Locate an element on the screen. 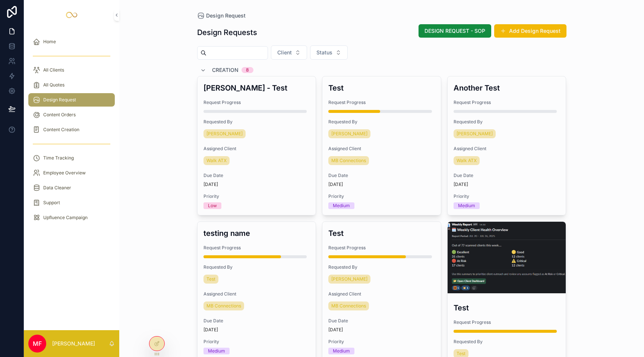 This screenshot has height=357, width=644. a: Upfluence Campaign is located at coordinates (72, 218).